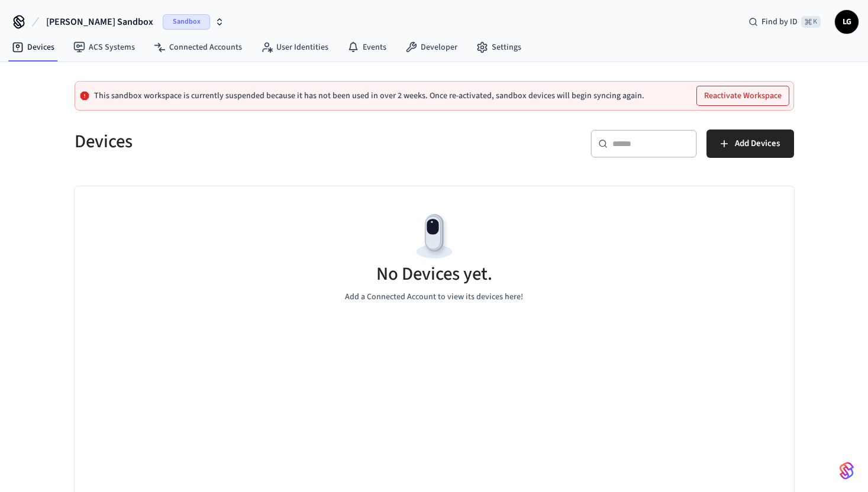  I want to click on span: Find by ID, so click(779, 22).